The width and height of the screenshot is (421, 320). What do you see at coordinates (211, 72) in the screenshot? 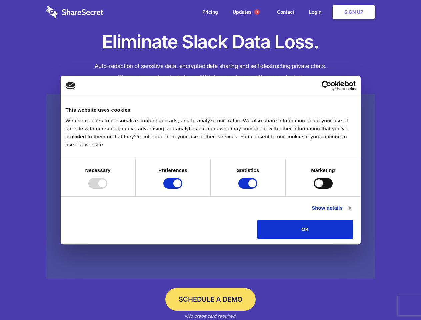
I see `h4: Auto-redaction of sensitive data, encrypted data sharing and self-destructing private chats. Shar...` at bounding box center [211, 72].